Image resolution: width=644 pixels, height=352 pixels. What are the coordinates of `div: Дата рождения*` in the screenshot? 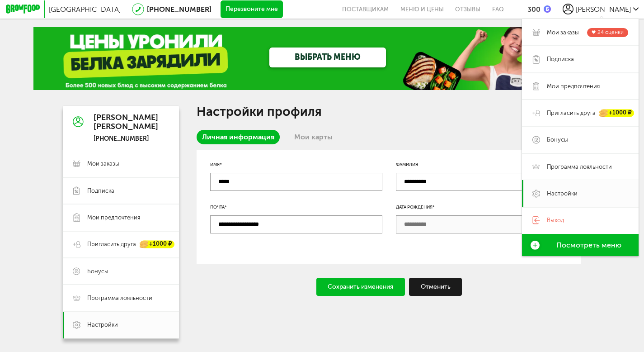 It's located at (482, 208).